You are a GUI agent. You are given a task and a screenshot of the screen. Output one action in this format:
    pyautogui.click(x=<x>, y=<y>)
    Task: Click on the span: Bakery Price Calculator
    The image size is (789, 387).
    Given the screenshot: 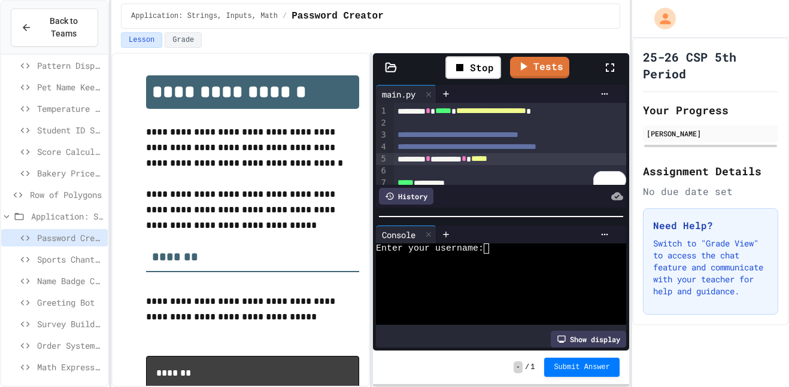 What is the action you would take?
    pyautogui.click(x=70, y=173)
    